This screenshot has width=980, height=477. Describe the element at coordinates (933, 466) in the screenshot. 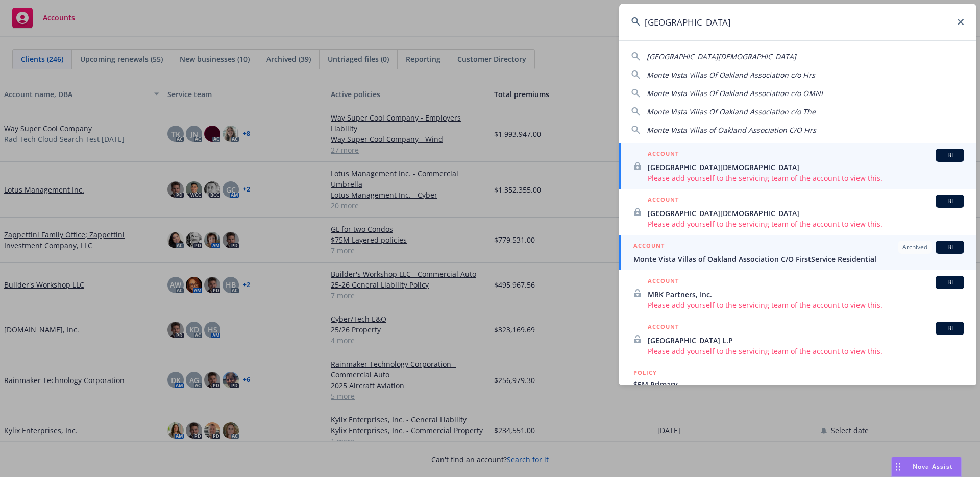

I see `span: Nova Assist` at that location.